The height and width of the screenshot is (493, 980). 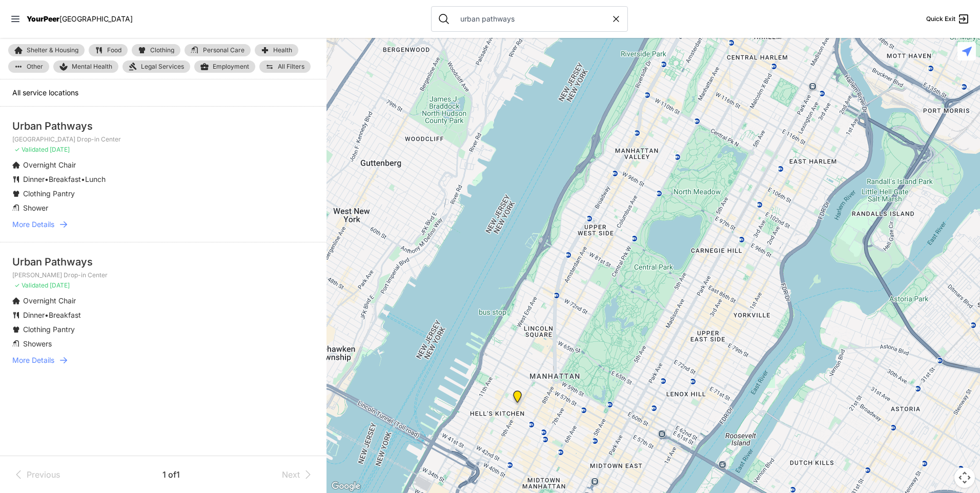 What do you see at coordinates (285, 66) in the screenshot?
I see `a: All Filters` at bounding box center [285, 66].